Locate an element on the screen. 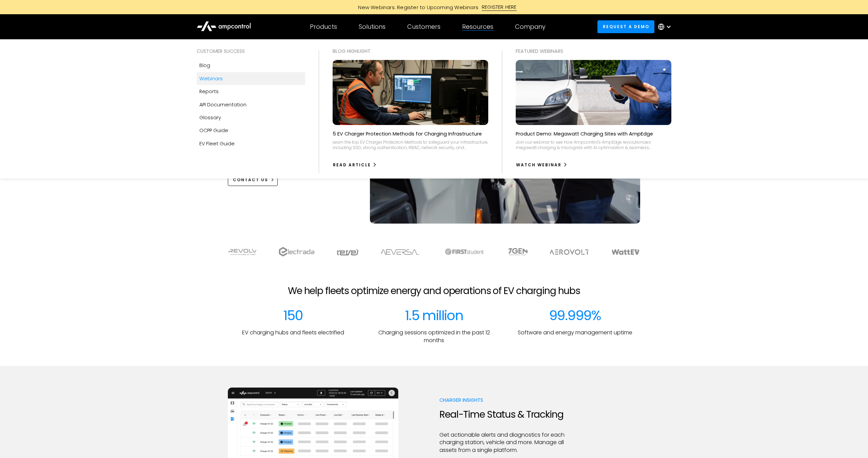 The width and height of the screenshot is (868, 458). a: OCPP Guide is located at coordinates (251, 130).